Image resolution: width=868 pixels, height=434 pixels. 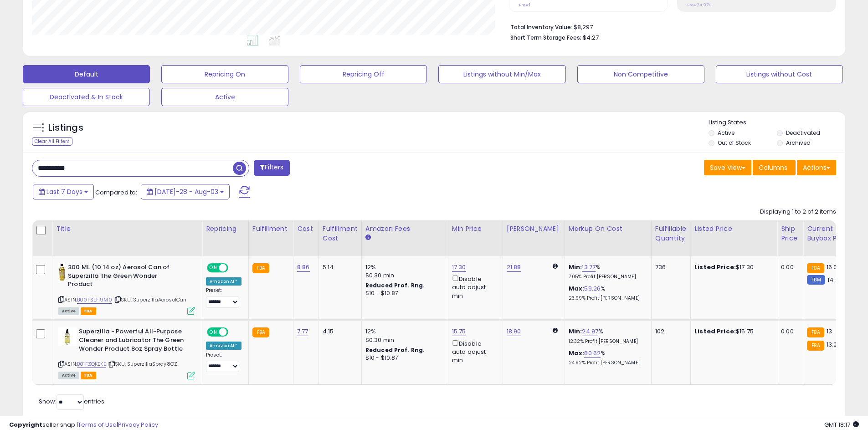 I want to click on div: Disable auto adjust min, so click(x=473, y=287).